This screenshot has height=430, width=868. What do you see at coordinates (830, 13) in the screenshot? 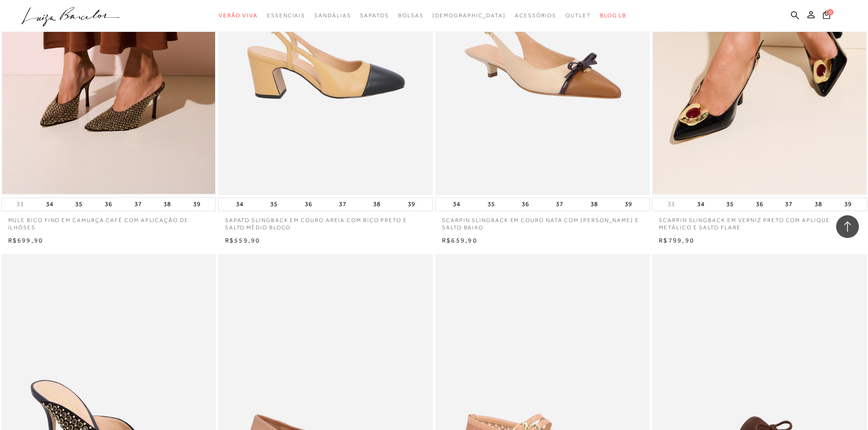
I see `span: 0` at bounding box center [830, 13].